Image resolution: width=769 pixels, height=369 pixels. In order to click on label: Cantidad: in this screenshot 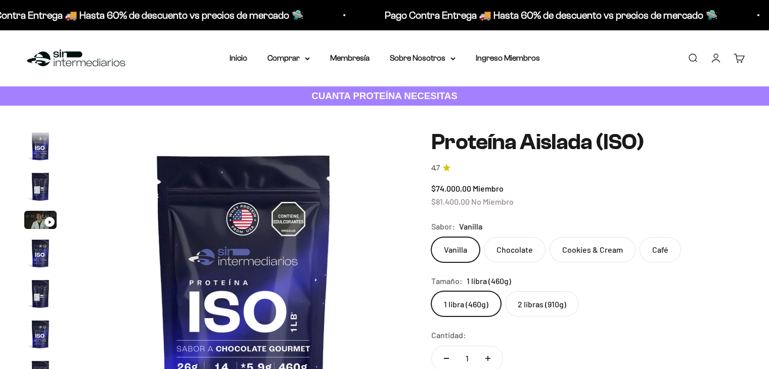, I will do `click(448, 335)`.